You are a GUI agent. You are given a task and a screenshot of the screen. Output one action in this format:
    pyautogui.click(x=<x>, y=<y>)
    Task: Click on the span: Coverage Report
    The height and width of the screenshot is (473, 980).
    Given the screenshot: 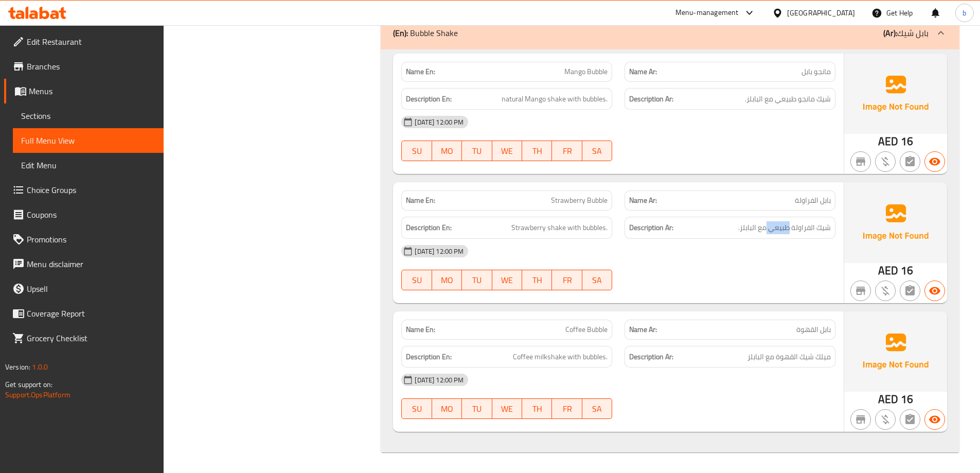 What is the action you would take?
    pyautogui.click(x=91, y=313)
    